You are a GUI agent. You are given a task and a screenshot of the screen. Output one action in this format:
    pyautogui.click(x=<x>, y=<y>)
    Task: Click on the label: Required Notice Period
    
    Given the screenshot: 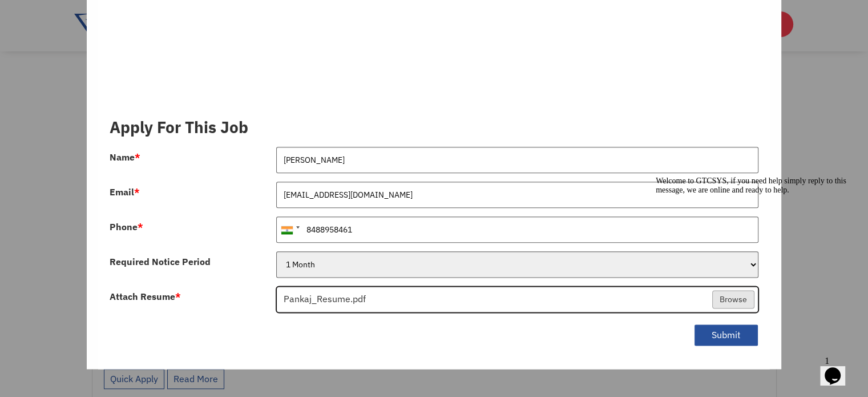 What is the action you would take?
    pyautogui.click(x=160, y=261)
    